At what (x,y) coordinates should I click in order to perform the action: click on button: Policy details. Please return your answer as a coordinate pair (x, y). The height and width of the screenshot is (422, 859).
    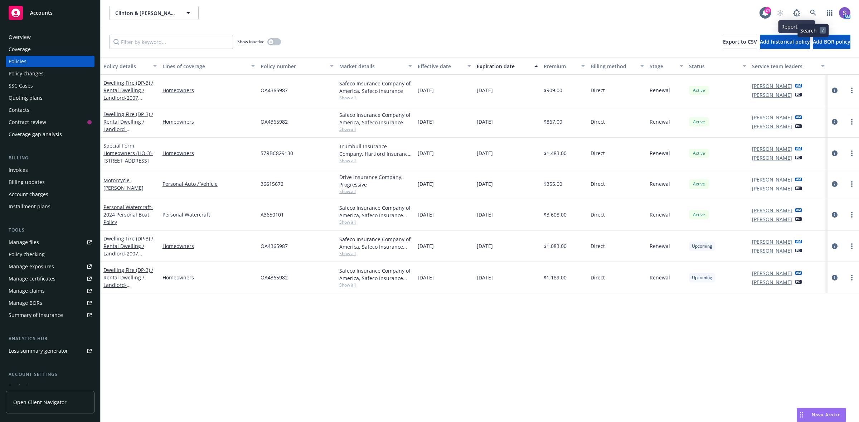
    Looking at the image, I should click on (130, 66).